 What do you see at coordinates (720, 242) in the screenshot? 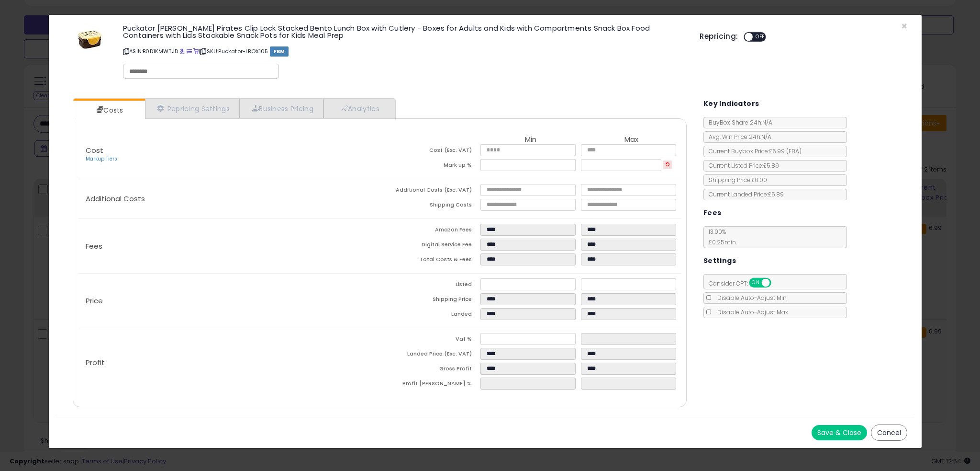
I see `span: £0.25 min` at bounding box center [720, 242].